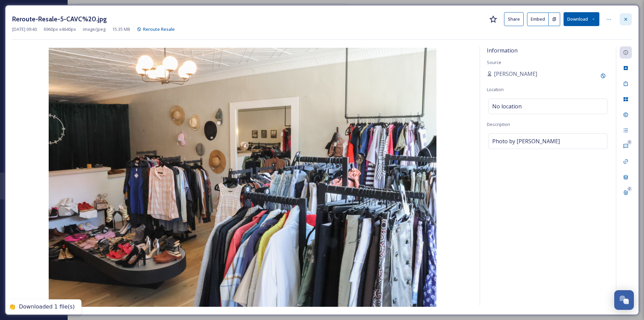  What do you see at coordinates (507, 106) in the screenshot?
I see `span: No location` at bounding box center [507, 106].